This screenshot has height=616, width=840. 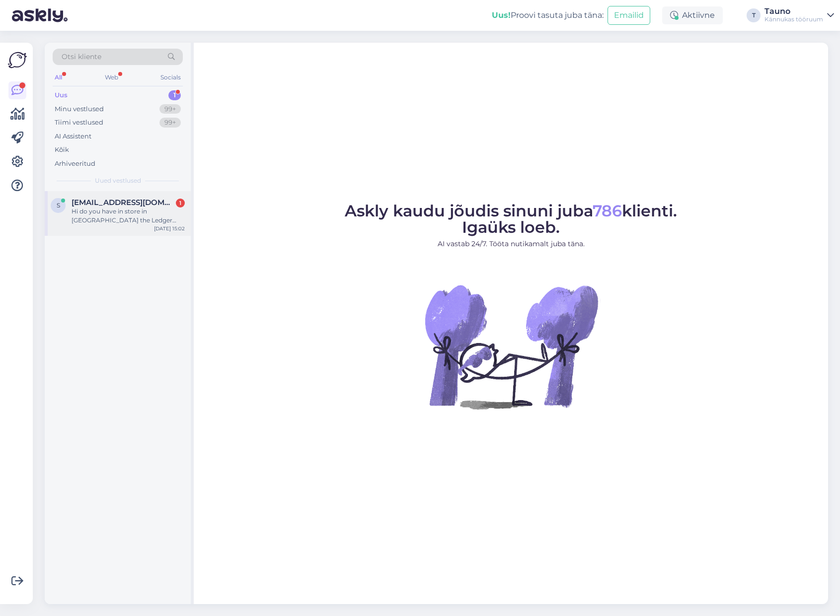 What do you see at coordinates (82, 57) in the screenshot?
I see `span: Otsi kliente` at bounding box center [82, 57].